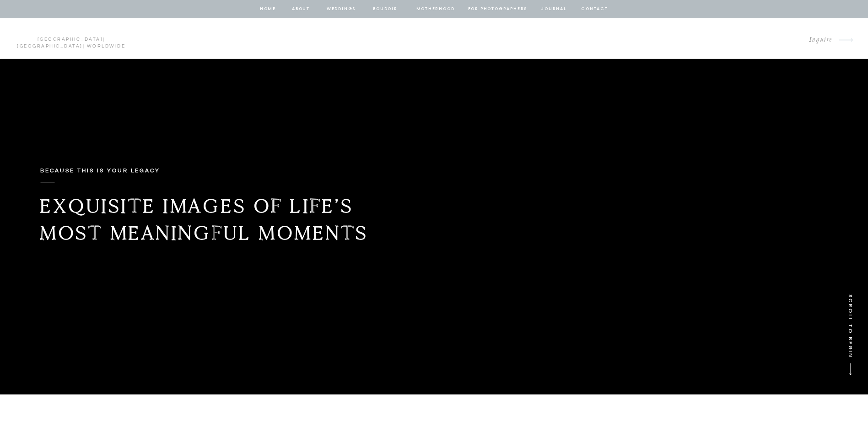 This screenshot has width=868, height=426. Describe the element at coordinates (100, 171) in the screenshot. I see `b: Because this is your legacy` at that location.